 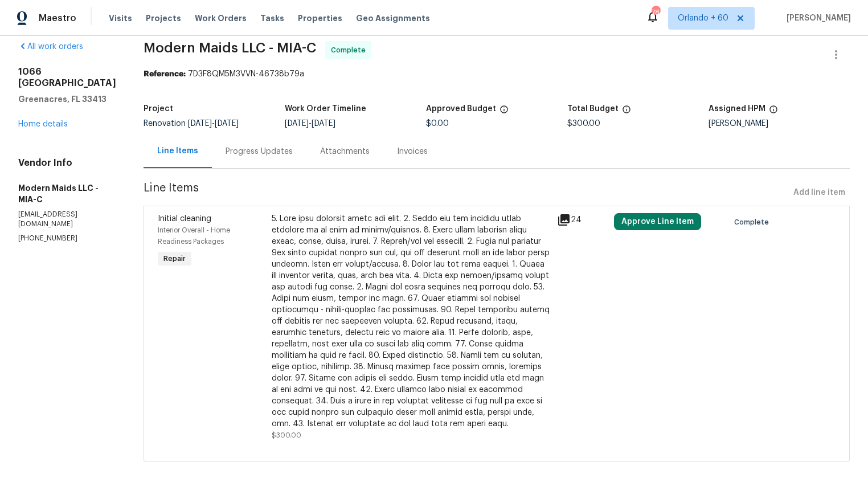 I want to click on h4: Vendor Info, so click(x=67, y=163).